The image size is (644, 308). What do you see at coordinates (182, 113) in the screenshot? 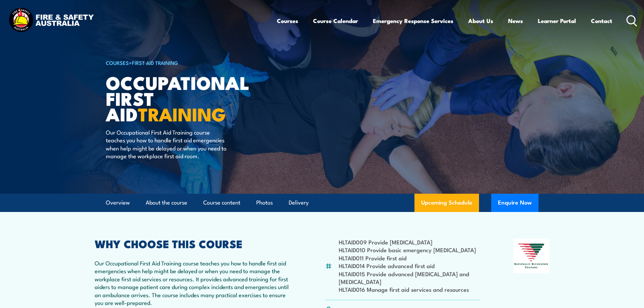
I see `strong: TRAINING` at bounding box center [182, 113].